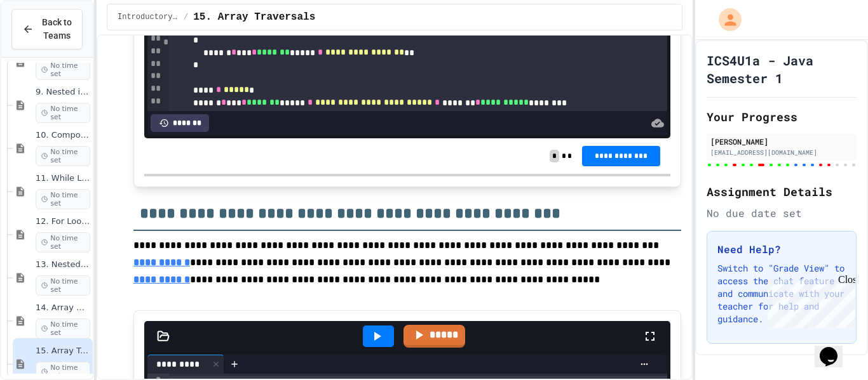 Image resolution: width=868 pixels, height=380 pixels. I want to click on h1: ICS4U1a - Java Semester 1, so click(781, 69).